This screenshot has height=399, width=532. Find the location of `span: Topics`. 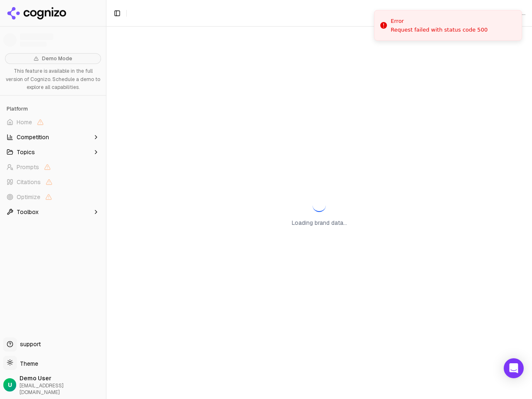

span: Topics is located at coordinates (26, 152).